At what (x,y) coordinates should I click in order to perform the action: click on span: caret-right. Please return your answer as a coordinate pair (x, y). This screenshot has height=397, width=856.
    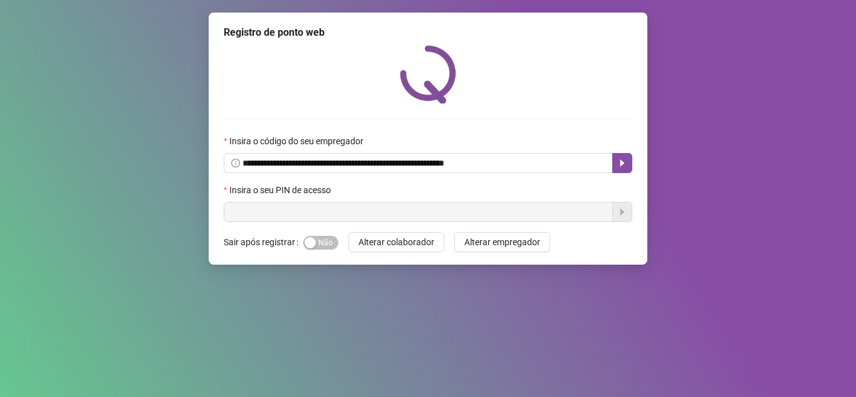
    Looking at the image, I should click on (622, 163).